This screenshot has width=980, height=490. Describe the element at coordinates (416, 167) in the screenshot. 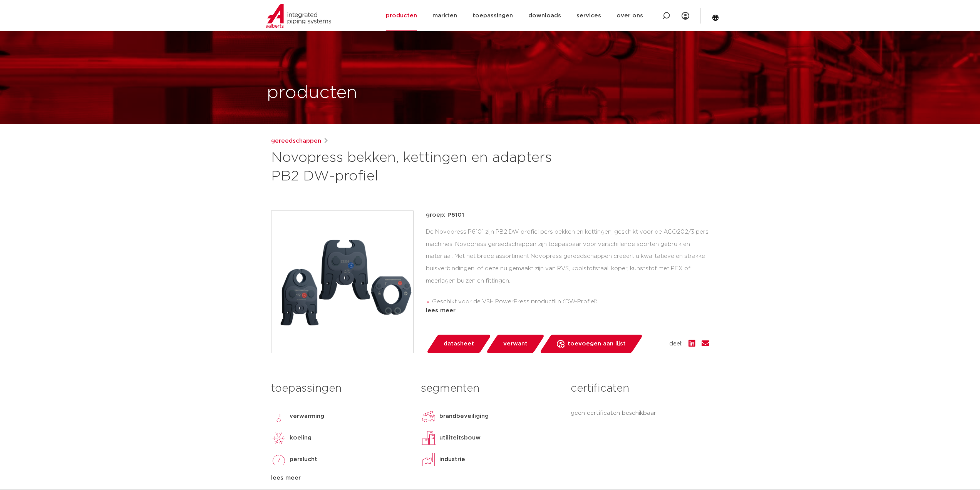

I see `h1: Novopress bekken, kettingen en adapters PB2 DW-profiel` at that location.